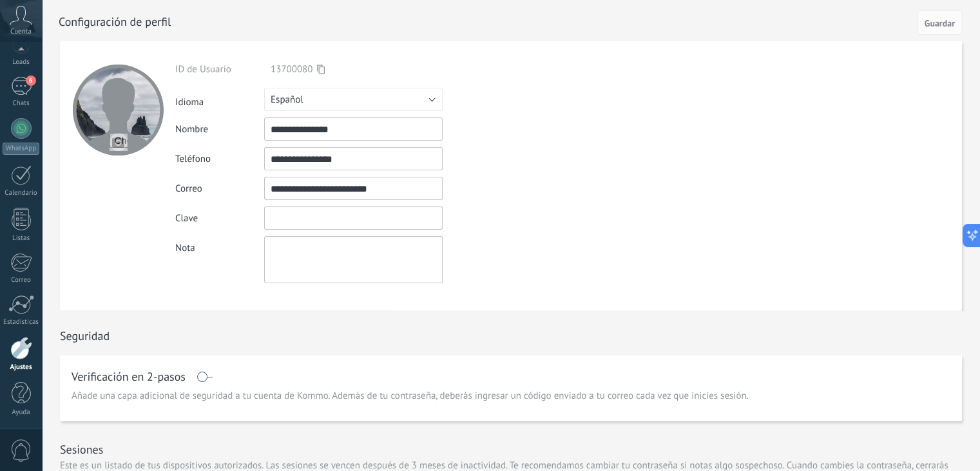 This screenshot has width=980, height=471. I want to click on div: Teléfono, so click(220, 158).